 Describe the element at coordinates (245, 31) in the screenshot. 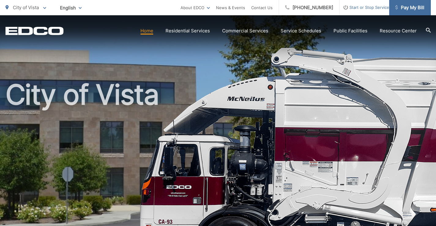

I see `a: Commercial Services` at that location.